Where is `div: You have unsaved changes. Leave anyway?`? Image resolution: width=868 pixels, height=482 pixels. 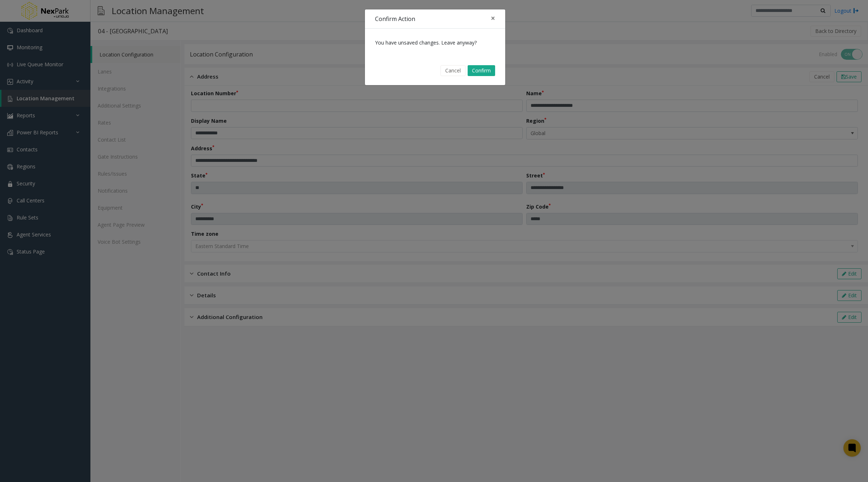 div: You have unsaved changes. Leave anyway? is located at coordinates (435, 43).